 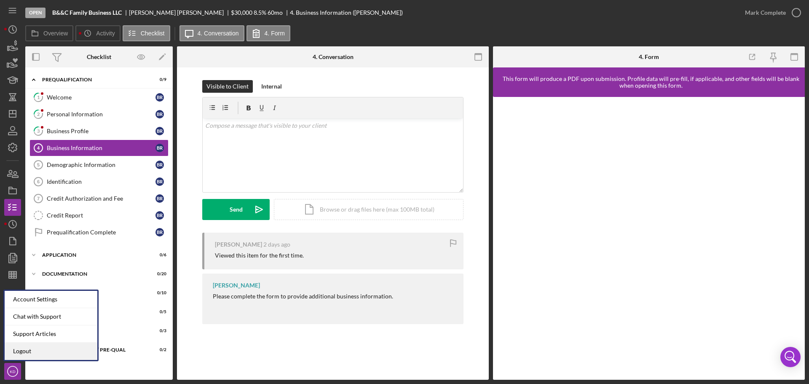 I want to click on button: Visible to Client, so click(x=228, y=86).